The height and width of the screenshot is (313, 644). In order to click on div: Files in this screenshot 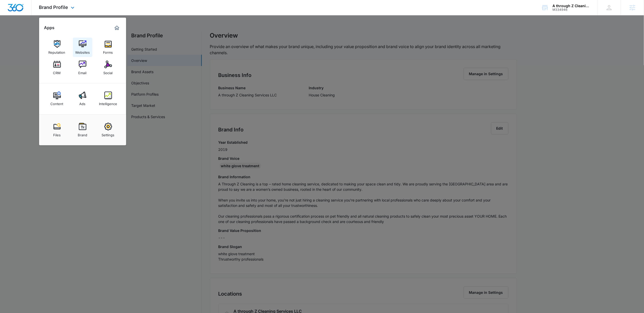, I will do `click(57, 134)`.